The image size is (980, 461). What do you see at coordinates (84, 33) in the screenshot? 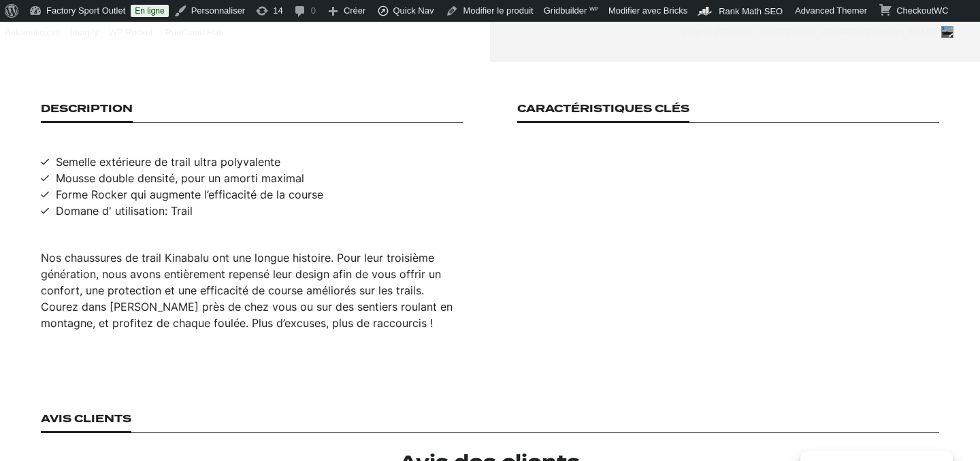
I see `a: Imagify` at bounding box center [84, 33].